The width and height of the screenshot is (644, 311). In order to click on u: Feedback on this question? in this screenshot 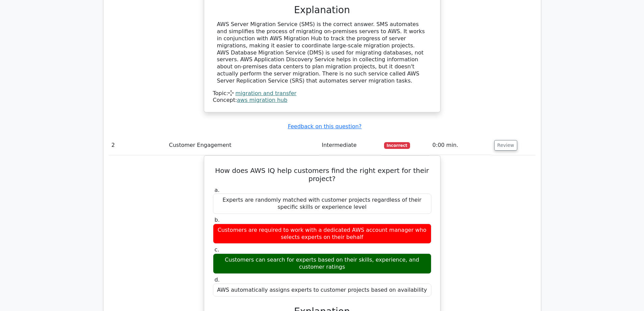, I will do `click(324, 126)`.